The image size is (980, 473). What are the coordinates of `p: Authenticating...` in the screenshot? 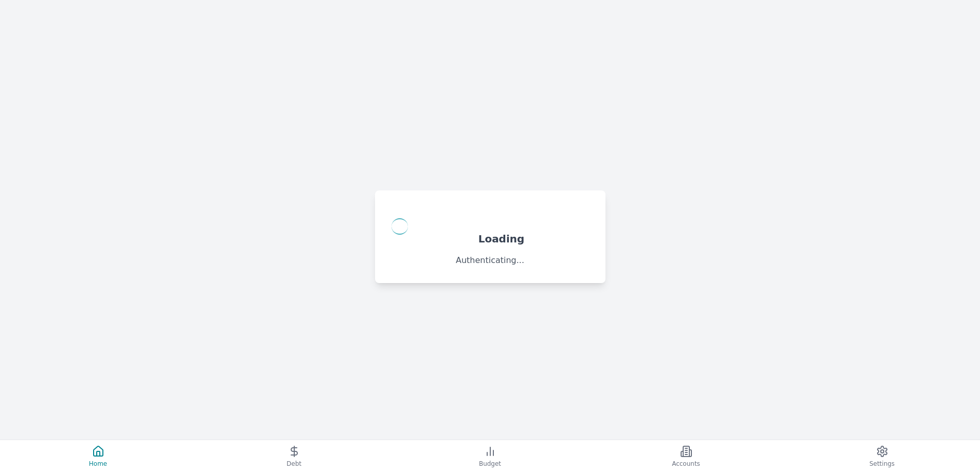 It's located at (490, 260).